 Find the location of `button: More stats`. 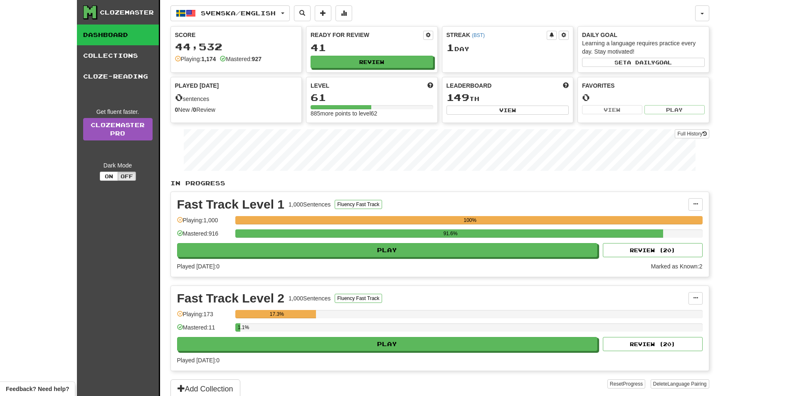

button: More stats is located at coordinates (344, 13).